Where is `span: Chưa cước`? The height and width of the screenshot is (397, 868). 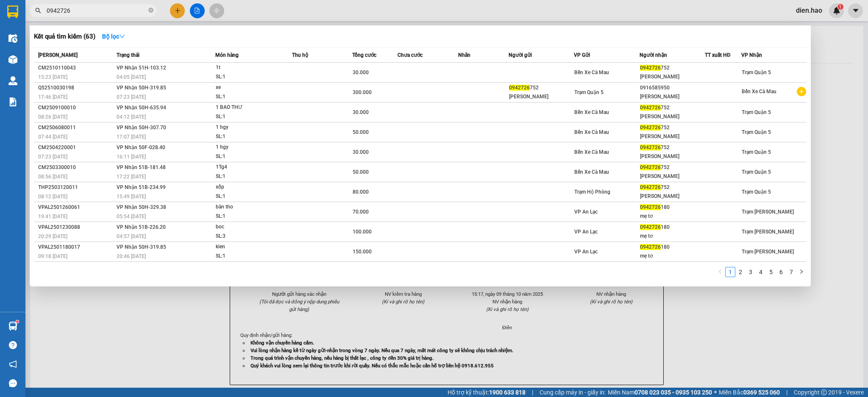
span: Chưa cước is located at coordinates (410, 55).